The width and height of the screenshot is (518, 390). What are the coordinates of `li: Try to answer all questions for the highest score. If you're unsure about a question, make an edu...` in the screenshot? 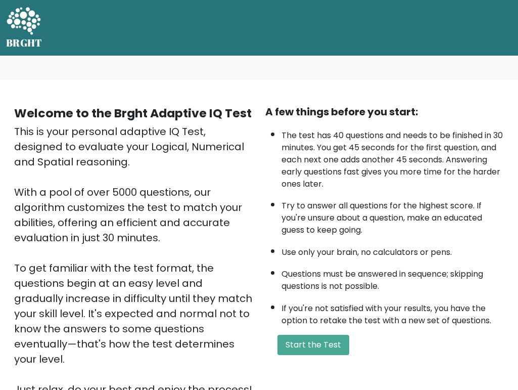 It's located at (393, 215).